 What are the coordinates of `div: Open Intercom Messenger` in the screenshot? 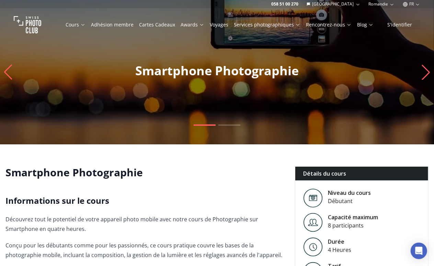 It's located at (419, 251).